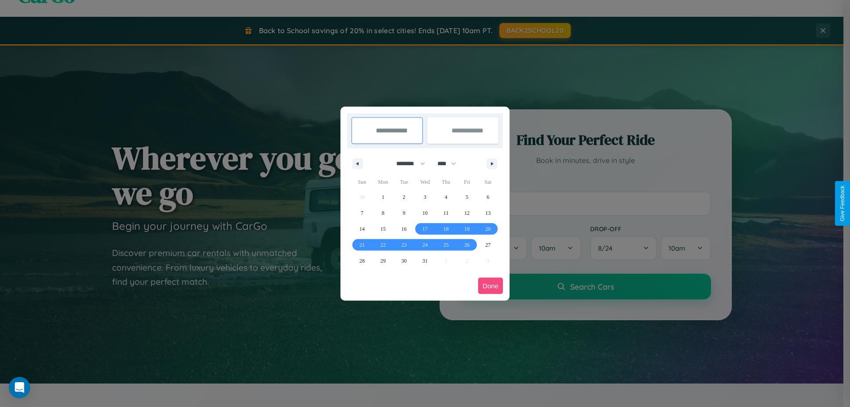  What do you see at coordinates (488, 197) in the screenshot?
I see `button: 6` at bounding box center [488, 197].